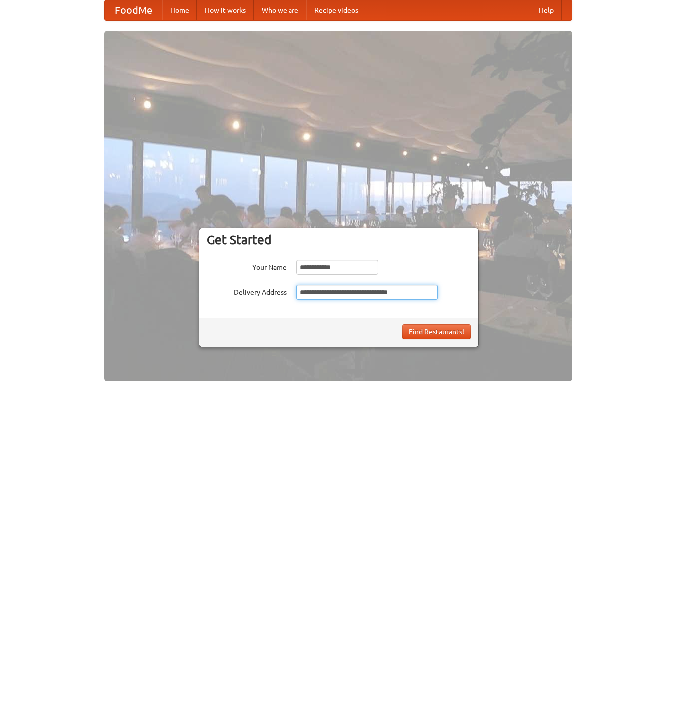 This screenshot has height=703, width=676. What do you see at coordinates (225, 10) in the screenshot?
I see `a: How it works` at bounding box center [225, 10].